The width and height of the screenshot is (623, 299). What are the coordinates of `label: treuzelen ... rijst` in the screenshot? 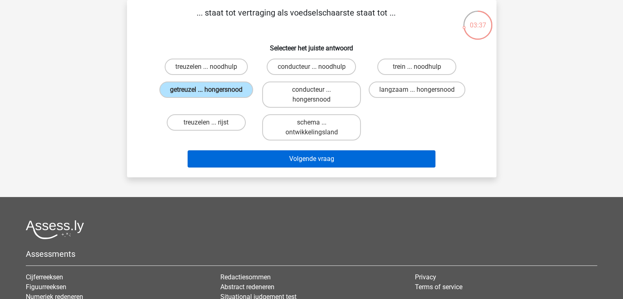 It's located at (206, 122).